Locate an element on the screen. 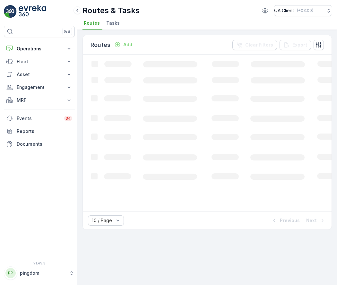 The image size is (337, 285). button: Clear Filters is located at coordinates (254, 45).